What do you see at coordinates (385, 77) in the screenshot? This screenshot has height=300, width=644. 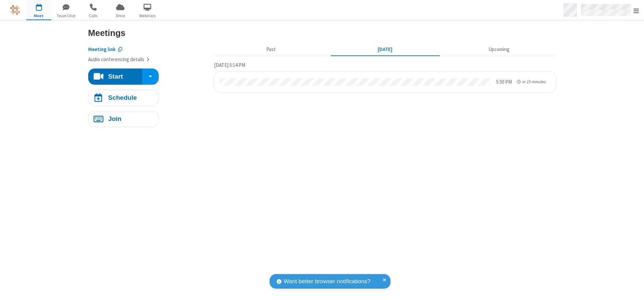 I see `section: Today's Meetings` at bounding box center [385, 77].